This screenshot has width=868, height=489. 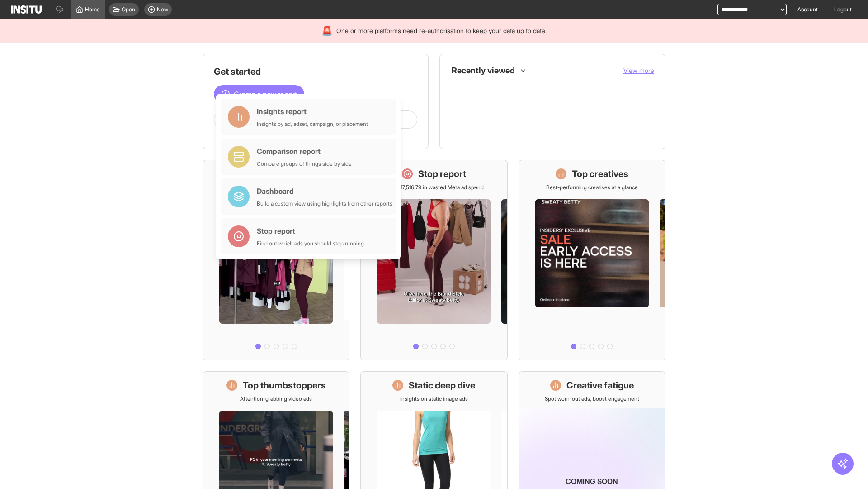 I want to click on span: One or more platforms need re-authorisation to keep your data up to date., so click(x=441, y=31).